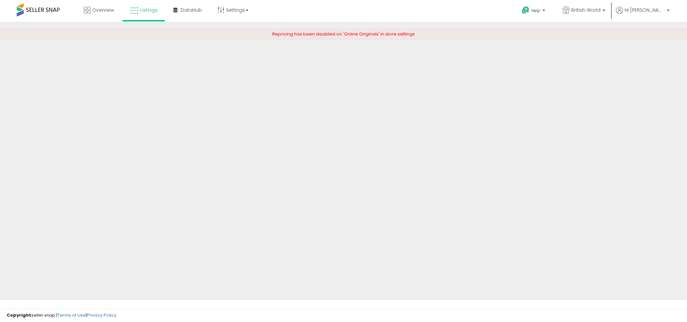  Describe the element at coordinates (149, 10) in the screenshot. I see `span: Listings` at that location.